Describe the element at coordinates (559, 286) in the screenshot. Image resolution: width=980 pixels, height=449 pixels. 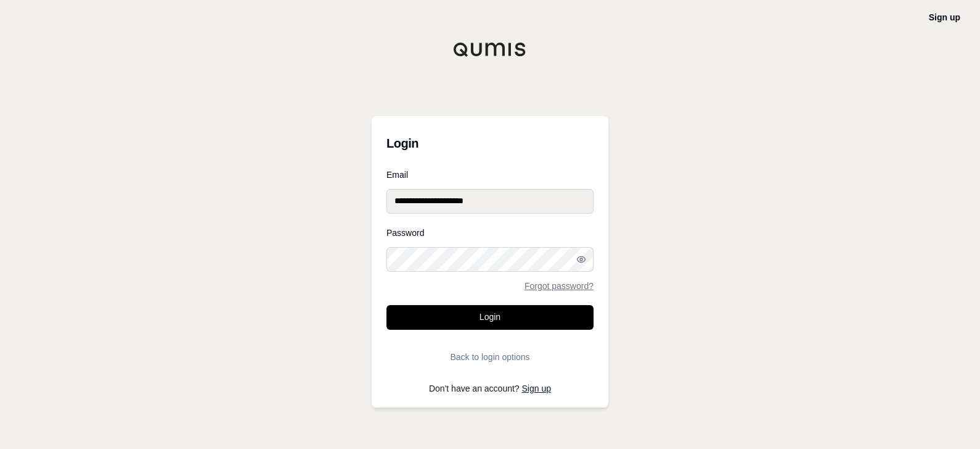
I see `a: Forgot password?` at that location.